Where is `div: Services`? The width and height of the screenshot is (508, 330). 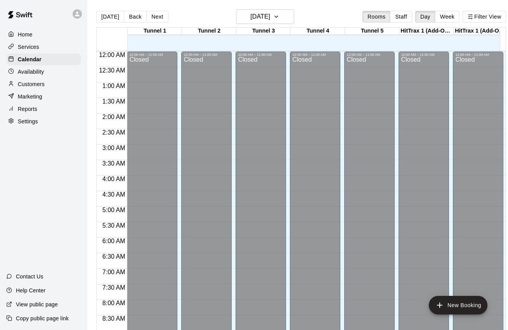 div: Services is located at coordinates (43, 47).